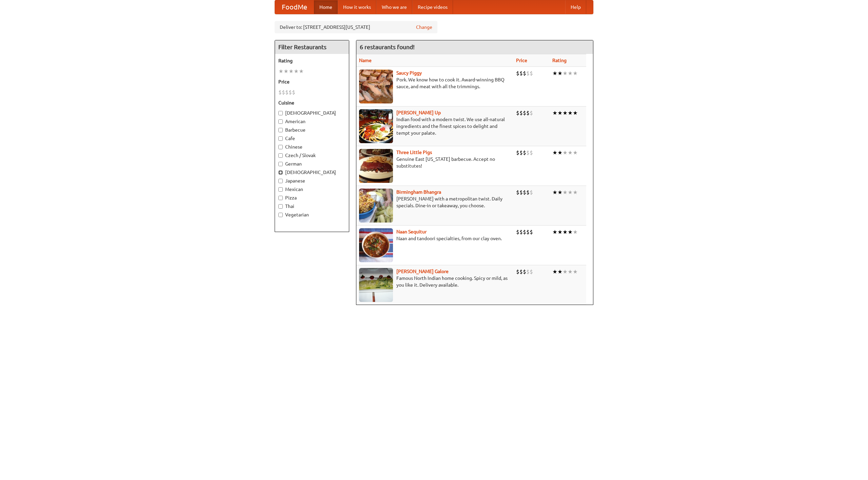  What do you see at coordinates (394, 7) in the screenshot?
I see `a: Who we are` at bounding box center [394, 7].